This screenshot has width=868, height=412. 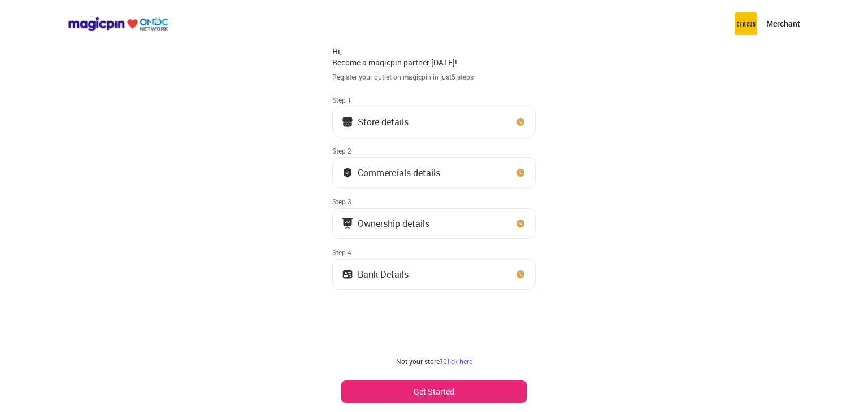 I want to click on img: circus.b677b59b.png, so click(x=746, y=24).